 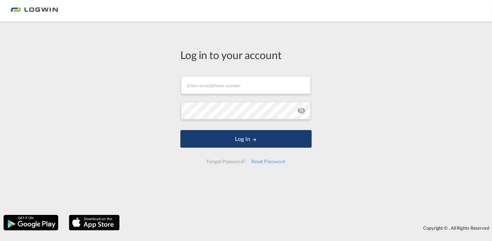 I want to click on img: bc73a0e0d8c111efacd525e4c8ad7d32.png, so click(x=34, y=11).